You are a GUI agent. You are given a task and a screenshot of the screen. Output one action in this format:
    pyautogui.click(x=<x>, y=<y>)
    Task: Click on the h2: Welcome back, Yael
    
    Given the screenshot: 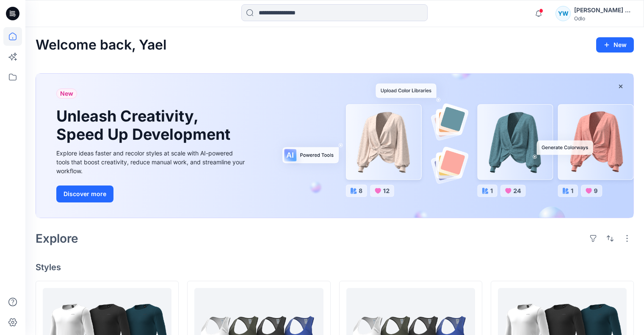 What is the action you would take?
    pyautogui.click(x=101, y=45)
    